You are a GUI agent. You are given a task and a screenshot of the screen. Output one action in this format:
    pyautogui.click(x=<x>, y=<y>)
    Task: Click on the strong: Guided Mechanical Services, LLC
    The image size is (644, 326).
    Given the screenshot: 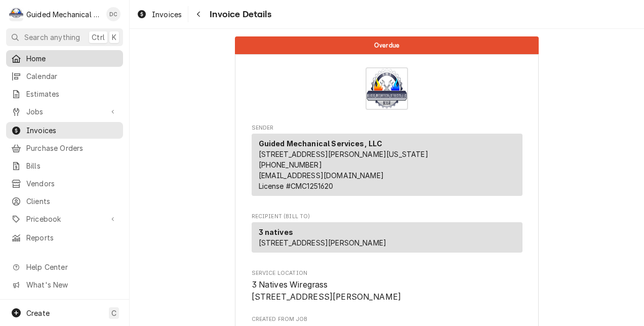 What is the action you would take?
    pyautogui.click(x=321, y=143)
    